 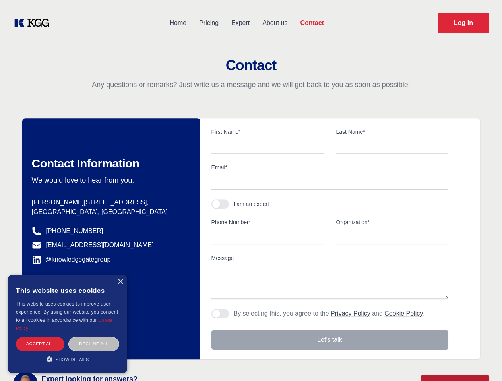 What do you see at coordinates (392, 222) in the screenshot?
I see `label: Organization*` at bounding box center [392, 222].